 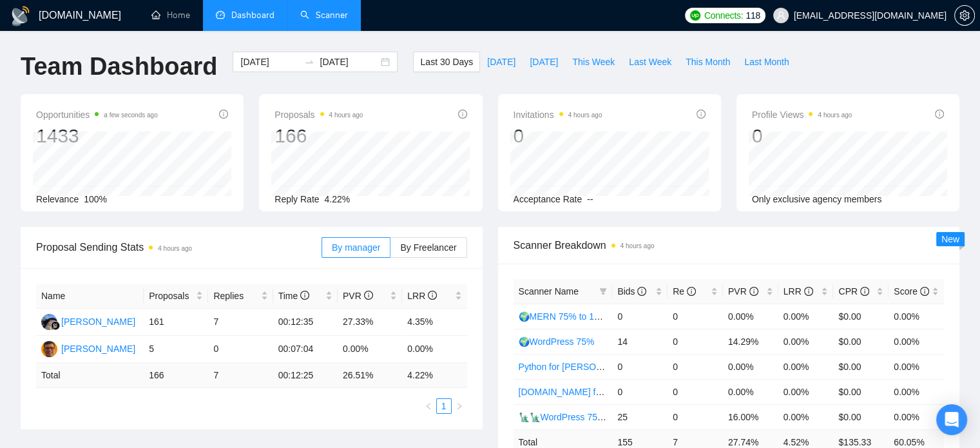 I want to click on span: Last Week, so click(x=650, y=62).